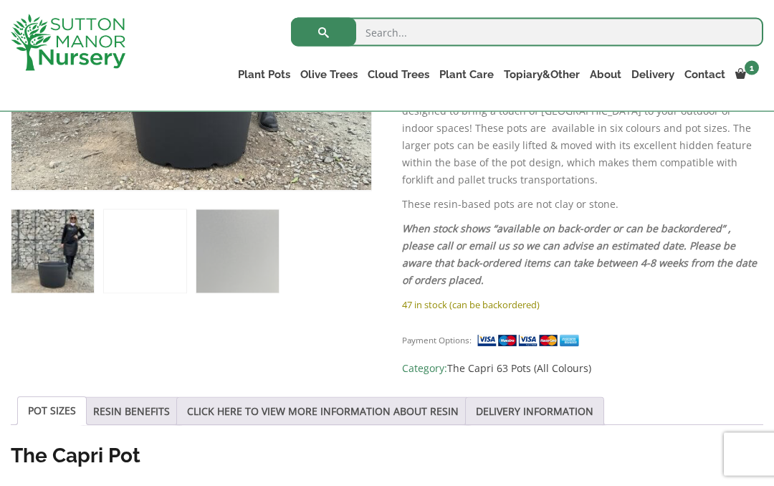  What do you see at coordinates (52, 411) in the screenshot?
I see `a: POT SIZES` at bounding box center [52, 411].